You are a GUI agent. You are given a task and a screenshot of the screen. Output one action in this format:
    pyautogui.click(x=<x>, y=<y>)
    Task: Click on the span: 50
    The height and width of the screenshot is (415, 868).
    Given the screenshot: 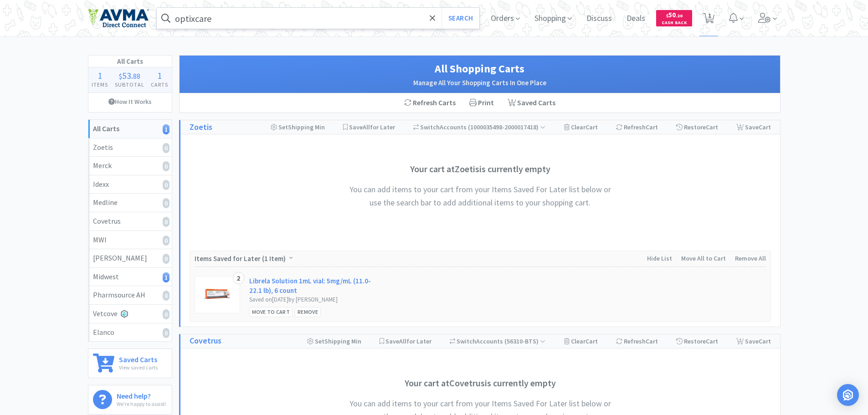 What is the action you would take?
    pyautogui.click(x=674, y=14)
    